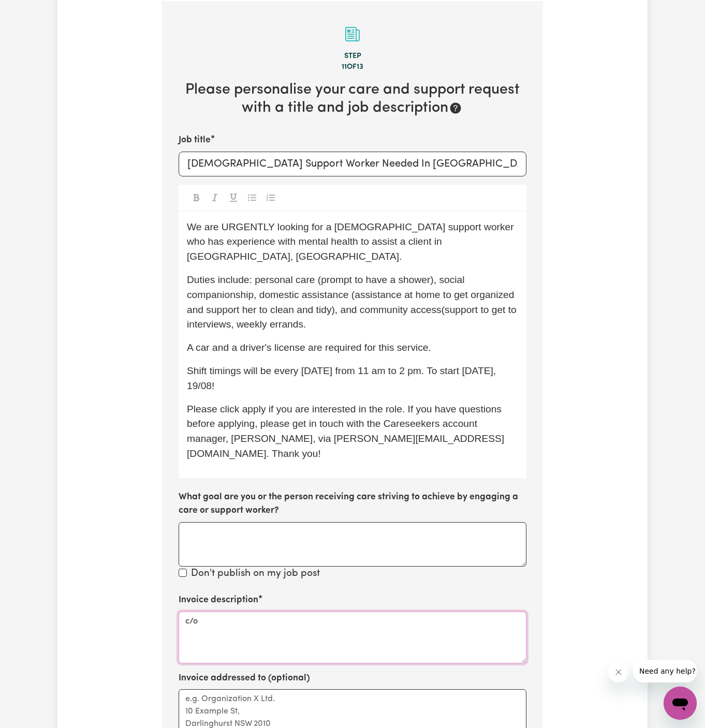 Image resolution: width=705 pixels, height=728 pixels. I want to click on label: Job title, so click(194, 140).